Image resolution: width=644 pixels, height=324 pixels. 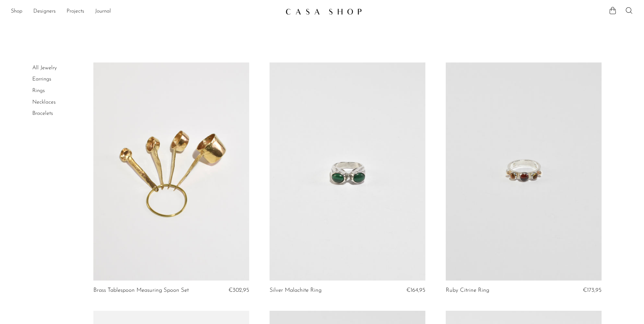 What do you see at coordinates (42, 79) in the screenshot?
I see `a: Earrings` at bounding box center [42, 79].